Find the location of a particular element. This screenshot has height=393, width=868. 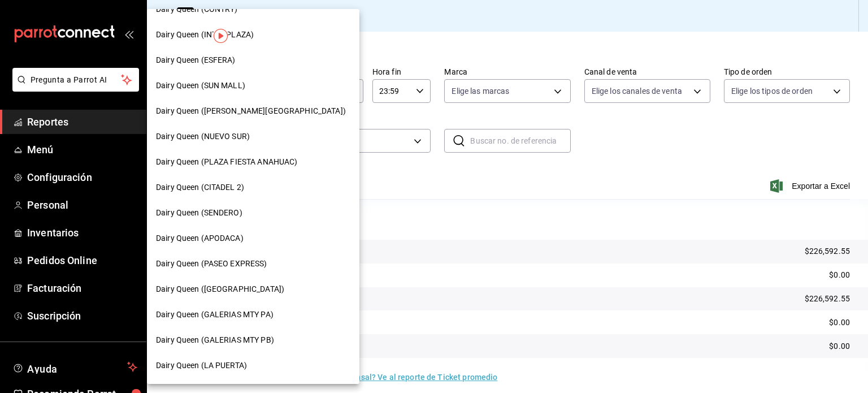

div: Dairy Queen (GALERIAS MTY PB) is located at coordinates (253, 340).